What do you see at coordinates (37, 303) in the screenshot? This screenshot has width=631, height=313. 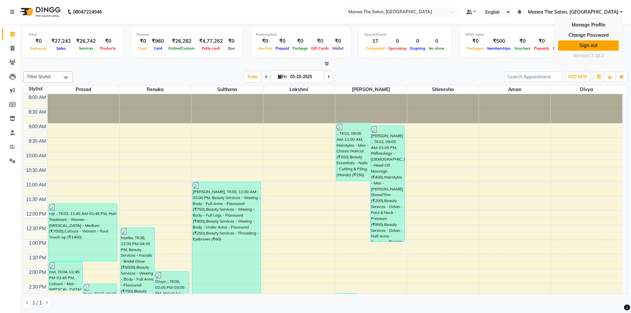 I see `span: 1 / 1` at bounding box center [37, 303].